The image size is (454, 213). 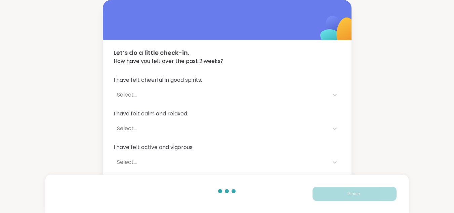 What do you see at coordinates (354, 194) in the screenshot?
I see `button: Finish` at bounding box center [354, 194].